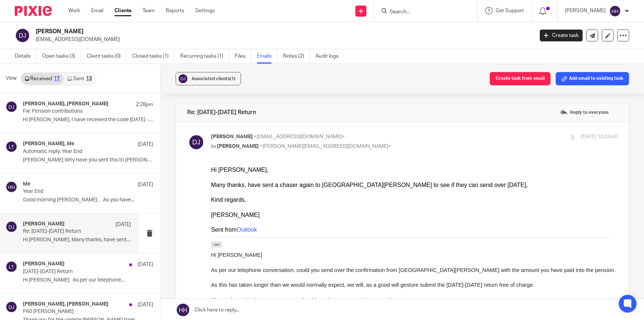  Describe the element at coordinates (330, 56) in the screenshot. I see `a: Audit logs` at that location.